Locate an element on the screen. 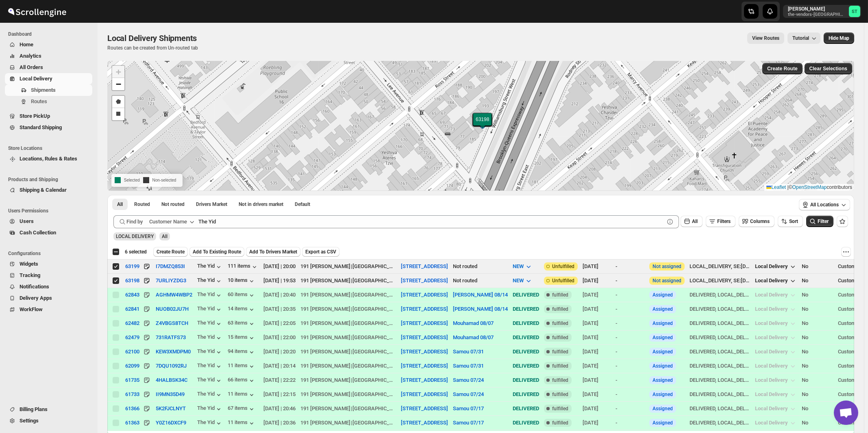 The height and width of the screenshot is (433, 868). button: 63 items is located at coordinates (241, 324).